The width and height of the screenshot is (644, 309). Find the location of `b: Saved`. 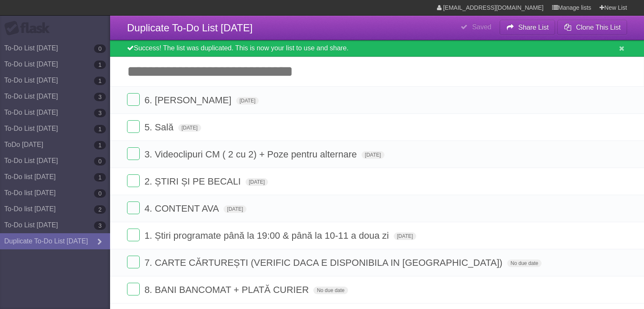

b: Saved is located at coordinates (481, 27).